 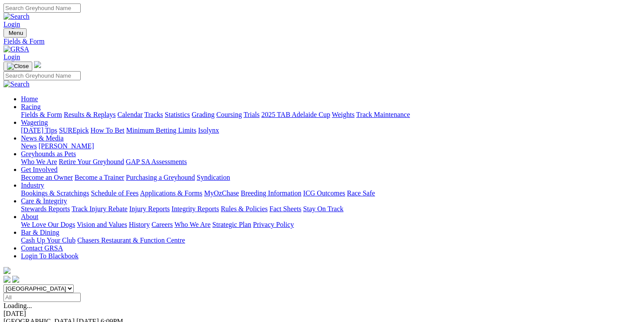 What do you see at coordinates (29, 99) in the screenshot?
I see `a: Home` at bounding box center [29, 99].